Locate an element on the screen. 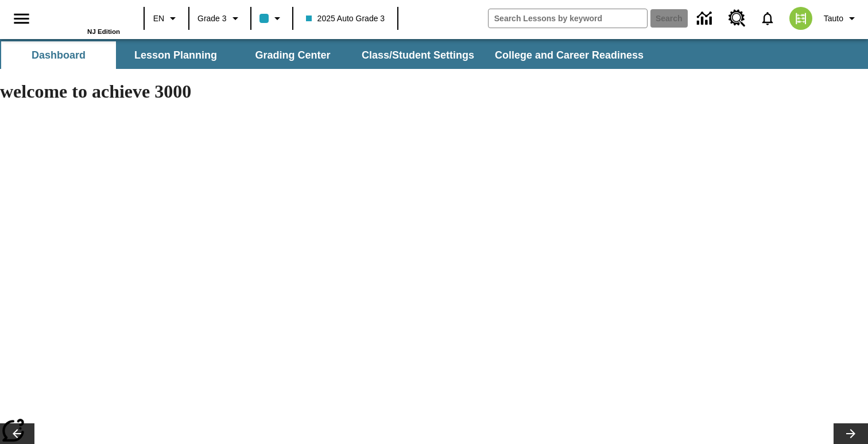 This screenshot has width=868, height=444. span: 2025 Auto Grade 3 is located at coordinates (346, 18).